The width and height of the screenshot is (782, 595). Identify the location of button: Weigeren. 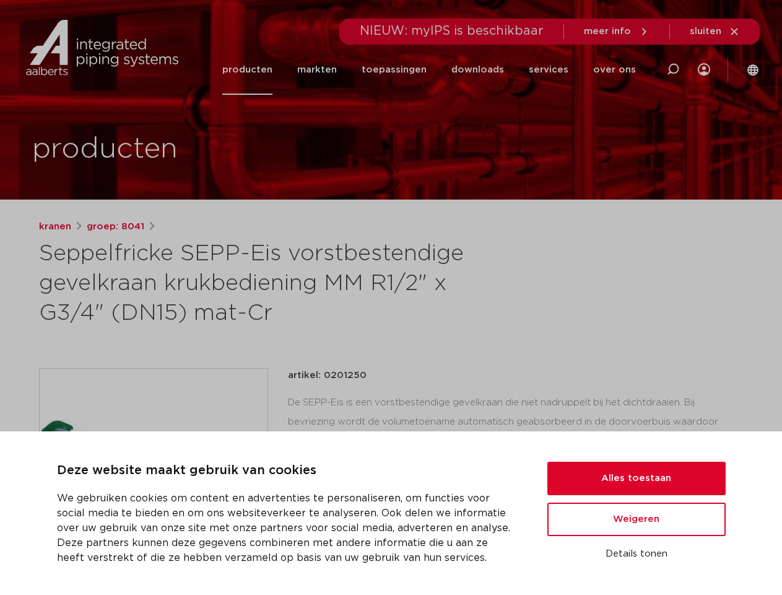
(637, 519).